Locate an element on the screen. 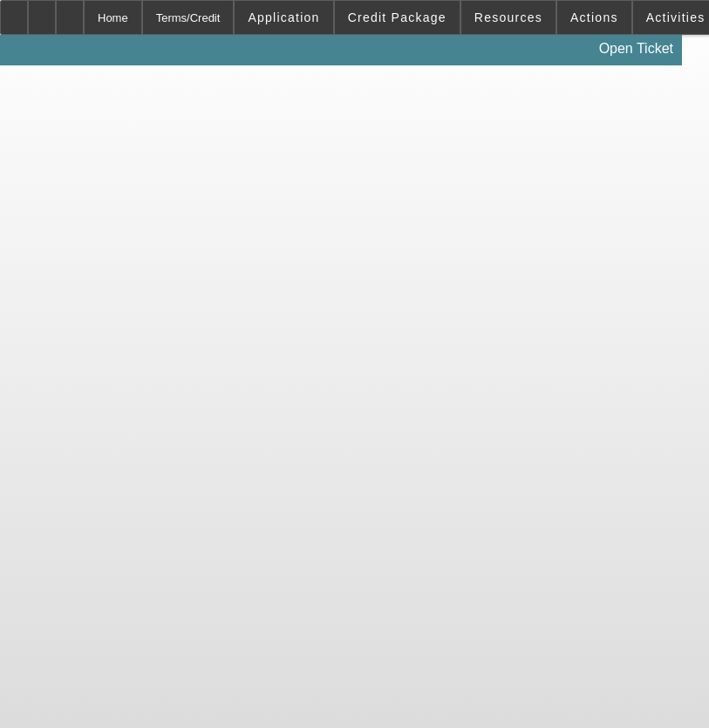 Image resolution: width=709 pixels, height=728 pixels. span: Actions is located at coordinates (593, 18).